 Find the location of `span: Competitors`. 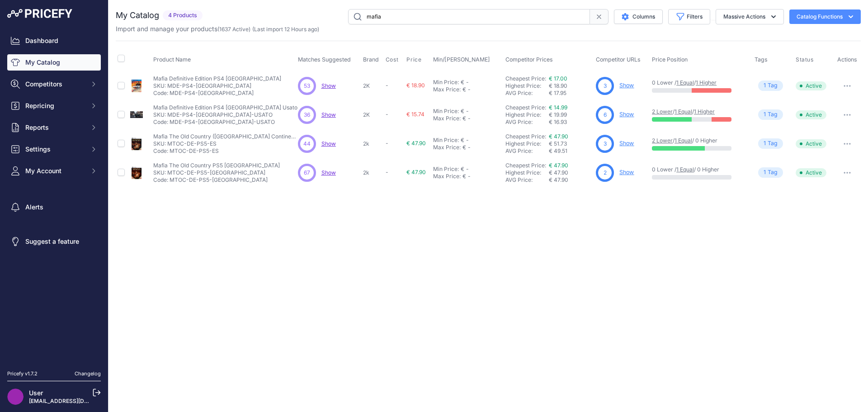

span: Competitors is located at coordinates (55, 84).